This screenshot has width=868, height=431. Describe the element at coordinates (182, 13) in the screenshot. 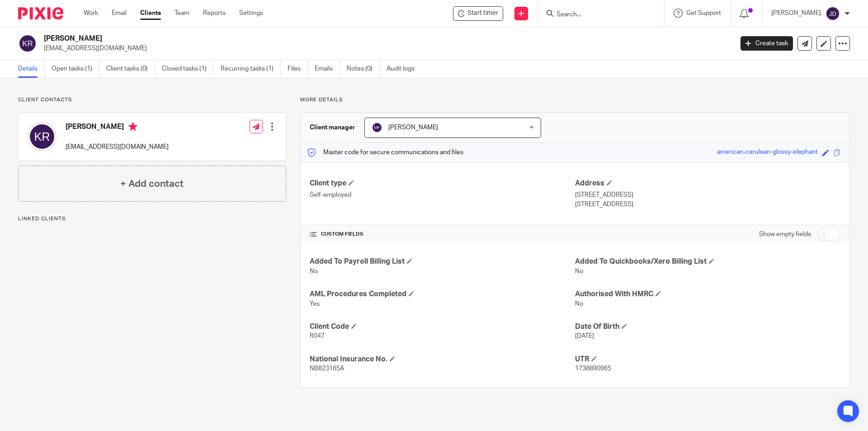

I see `a: Team` at that location.